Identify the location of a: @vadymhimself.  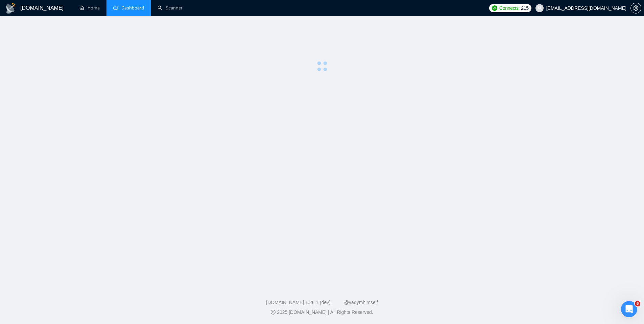
(361, 302).